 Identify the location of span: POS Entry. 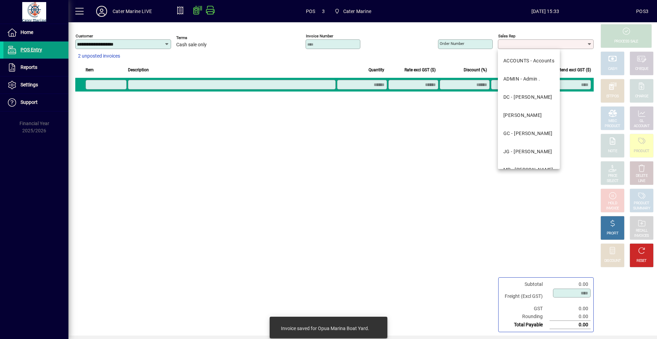
(31, 50).